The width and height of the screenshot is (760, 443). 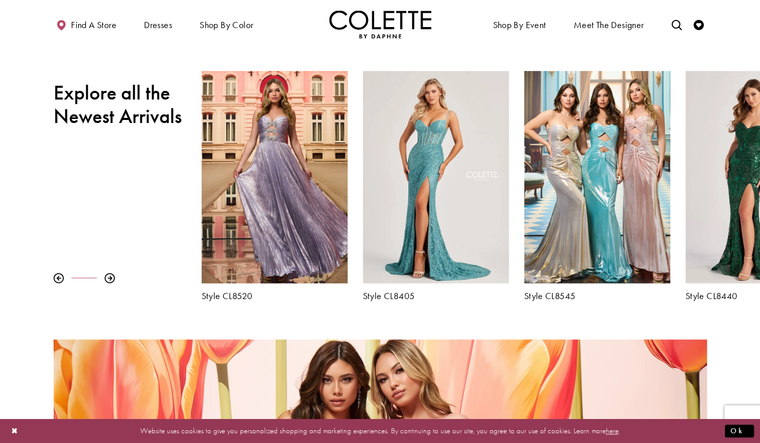 I want to click on a: Visit Colette by Daphne Style No. CL8405 Page, so click(x=436, y=177).